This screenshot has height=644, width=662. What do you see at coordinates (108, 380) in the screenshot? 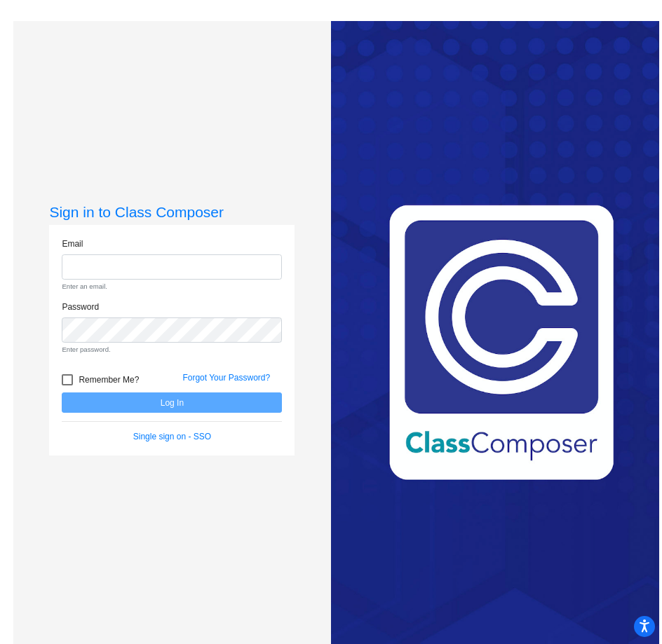
I see `span: Remember Me?` at bounding box center [108, 380].